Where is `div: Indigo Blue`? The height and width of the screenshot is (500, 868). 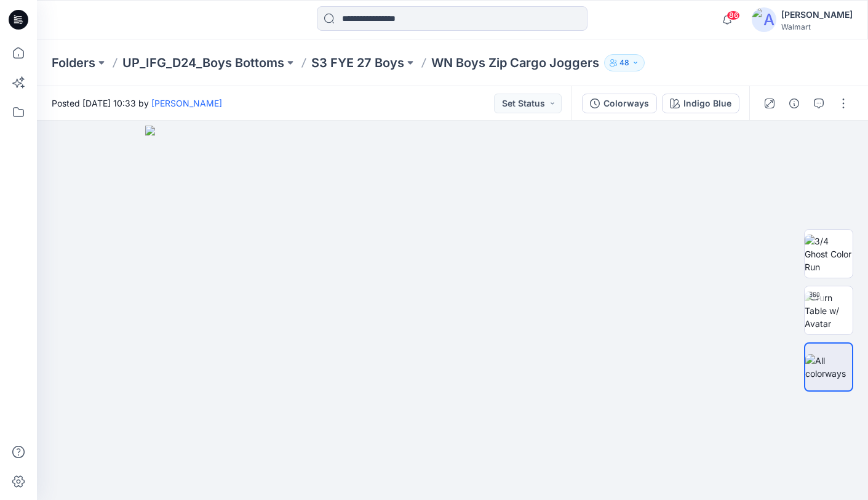 div: Indigo Blue is located at coordinates (708, 103).